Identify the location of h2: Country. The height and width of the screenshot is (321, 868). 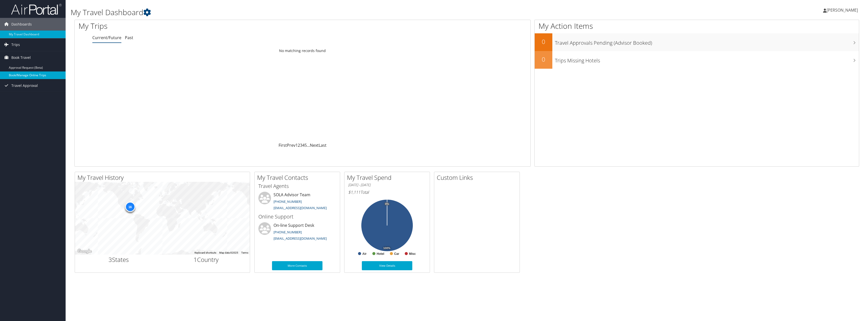
(206, 260).